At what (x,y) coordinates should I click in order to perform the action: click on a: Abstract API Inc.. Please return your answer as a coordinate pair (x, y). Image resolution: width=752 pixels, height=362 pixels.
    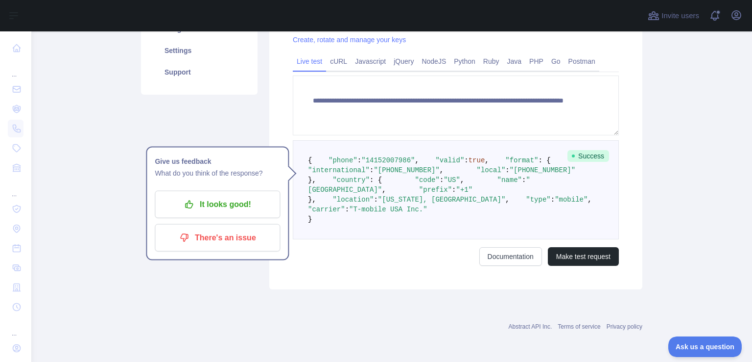
    Looking at the image, I should click on (531, 326).